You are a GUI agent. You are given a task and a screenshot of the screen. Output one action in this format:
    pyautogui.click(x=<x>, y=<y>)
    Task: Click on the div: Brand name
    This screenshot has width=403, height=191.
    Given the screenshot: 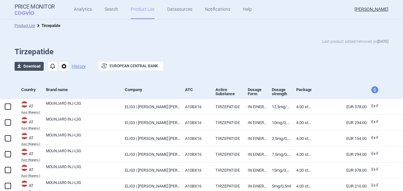 What is the action you would take?
    pyautogui.click(x=83, y=89)
    